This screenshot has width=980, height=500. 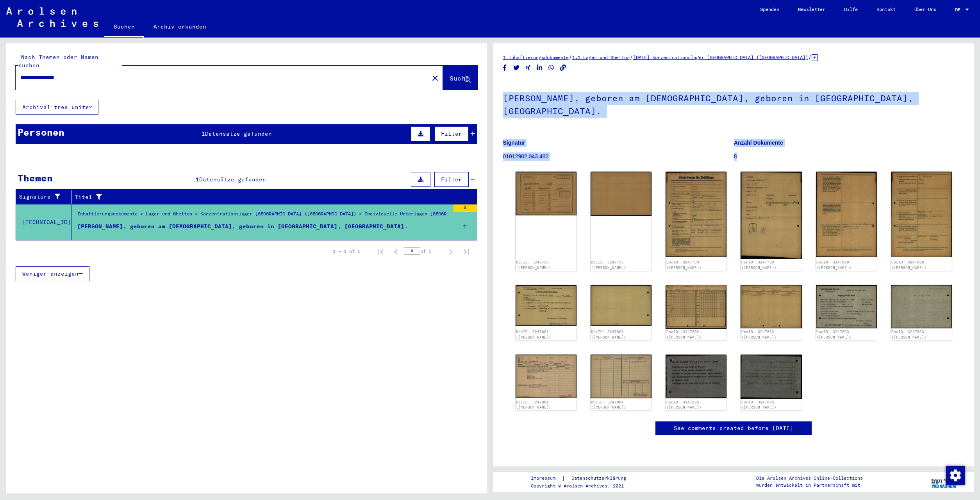 I want to click on b: Signatur, so click(x=514, y=142).